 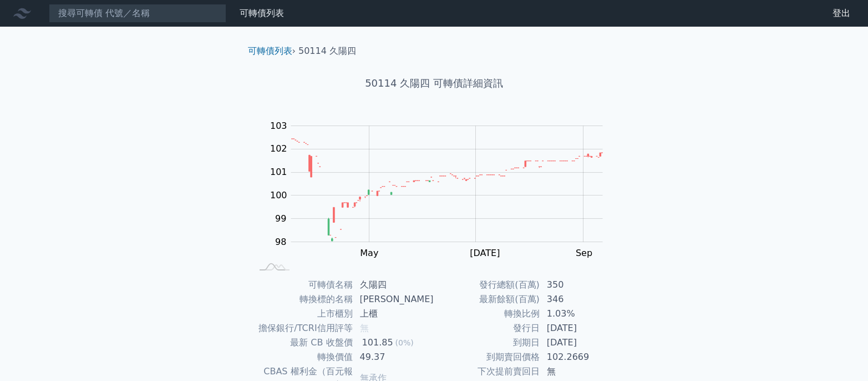 What do you see at coordinates (280, 218) in the screenshot?
I see `tspan: 99` at bounding box center [280, 218].